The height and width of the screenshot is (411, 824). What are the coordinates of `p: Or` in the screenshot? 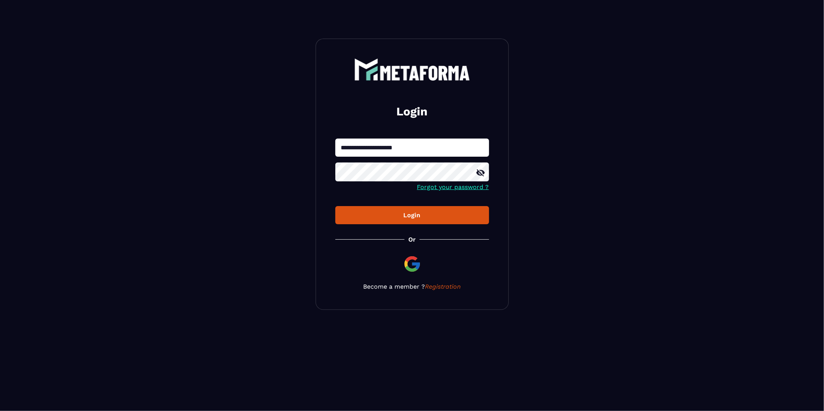 It's located at (412, 239).